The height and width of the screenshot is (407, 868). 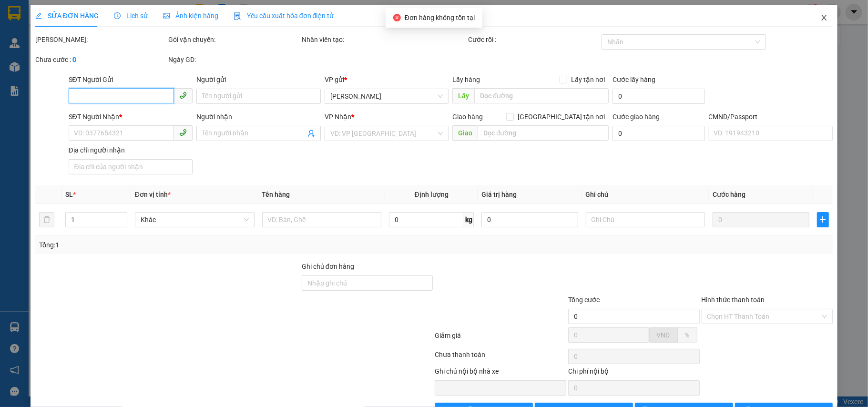 I want to click on div: CMND/Passport, so click(x=771, y=117).